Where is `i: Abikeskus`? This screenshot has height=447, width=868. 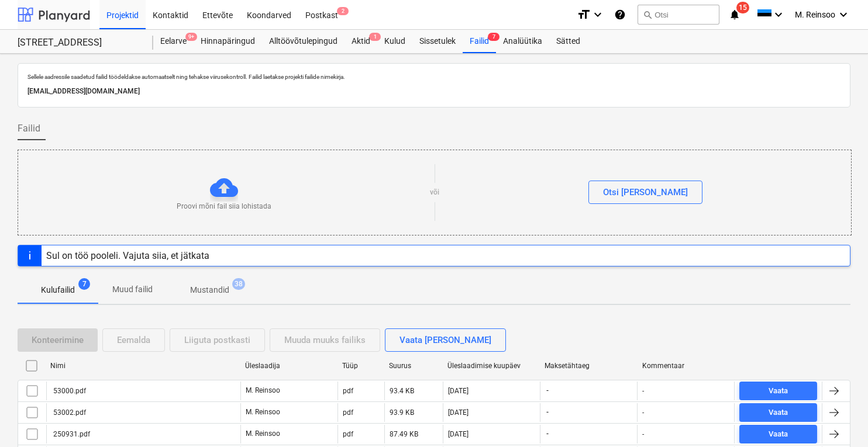
i: Abikeskus is located at coordinates (620, 14).